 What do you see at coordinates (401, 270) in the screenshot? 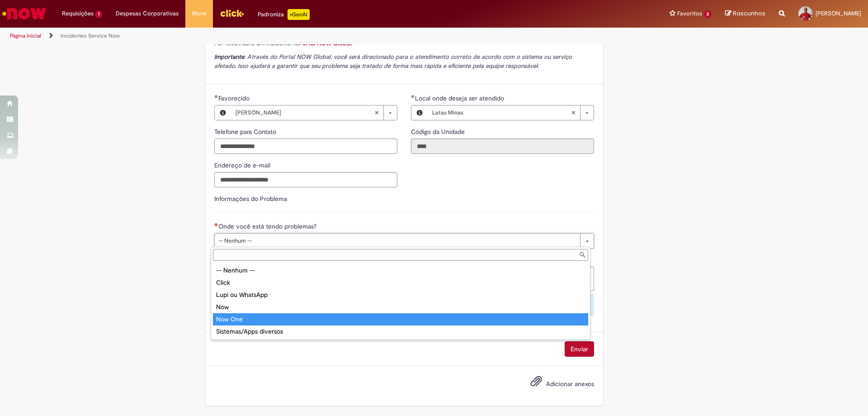
I see `div: -- Nenhum --` at bounding box center [401, 270].